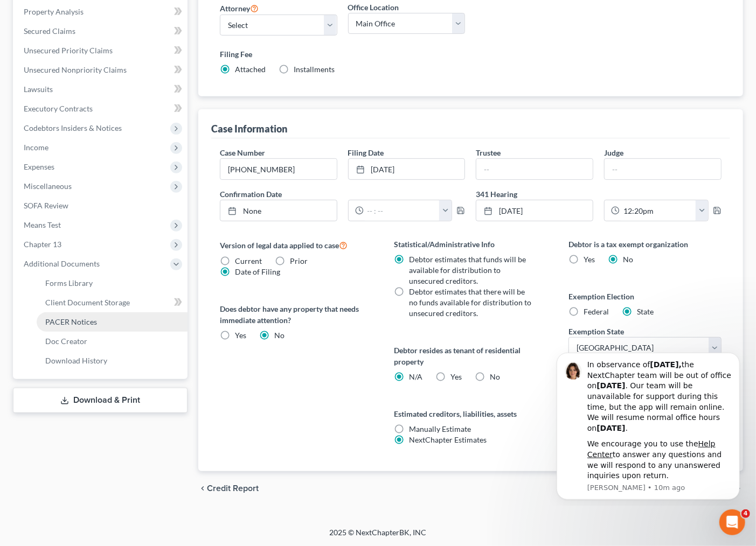 This screenshot has width=756, height=546. What do you see at coordinates (42, 225) in the screenshot?
I see `span: Means Test` at bounding box center [42, 225].